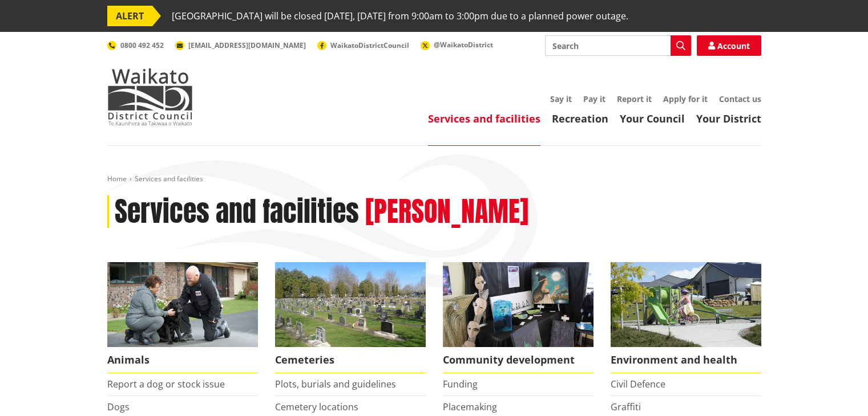  I want to click on h1: Services and facilities, so click(237, 212).